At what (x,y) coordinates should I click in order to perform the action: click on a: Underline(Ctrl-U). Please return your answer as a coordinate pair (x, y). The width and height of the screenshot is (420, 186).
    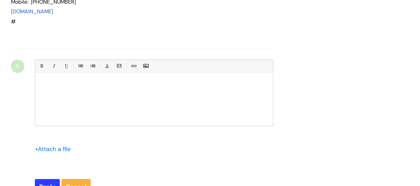
    Looking at the image, I should click on (66, 66).